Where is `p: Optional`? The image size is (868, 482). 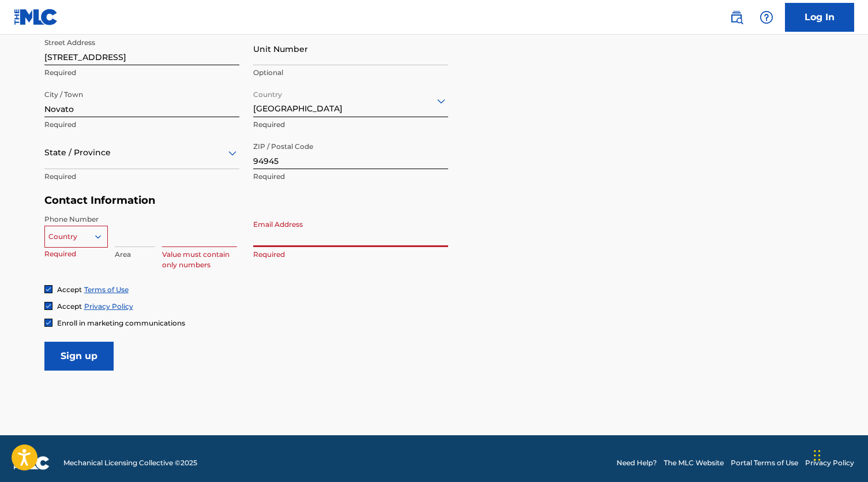
p: Optional is located at coordinates (351, 73).